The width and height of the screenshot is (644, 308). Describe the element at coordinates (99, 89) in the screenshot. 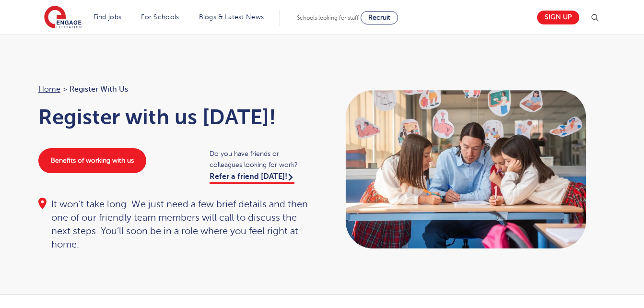

I see `span: Register with us` at that location.